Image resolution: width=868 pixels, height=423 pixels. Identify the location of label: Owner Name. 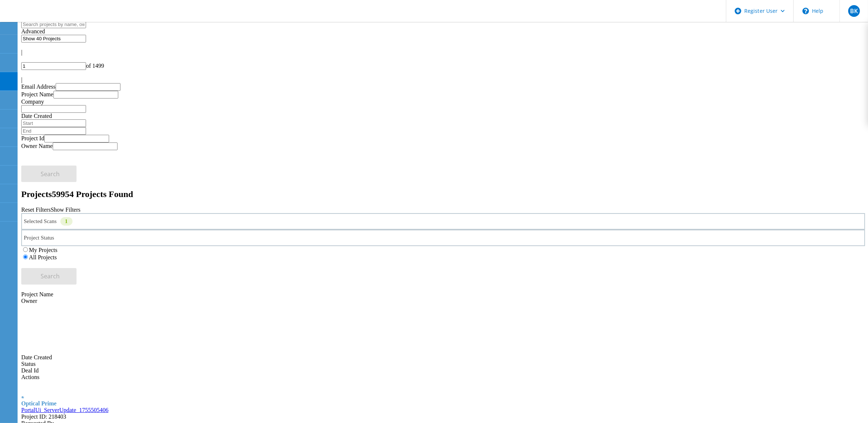
(37, 146).